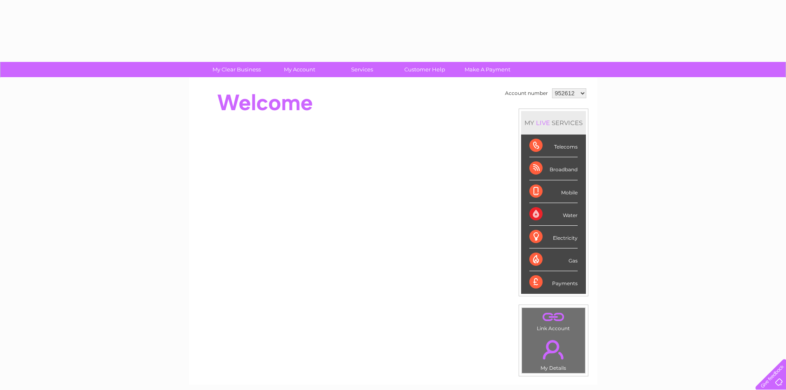 The image size is (786, 390). Describe the element at coordinates (362, 69) in the screenshot. I see `a: Services` at that location.